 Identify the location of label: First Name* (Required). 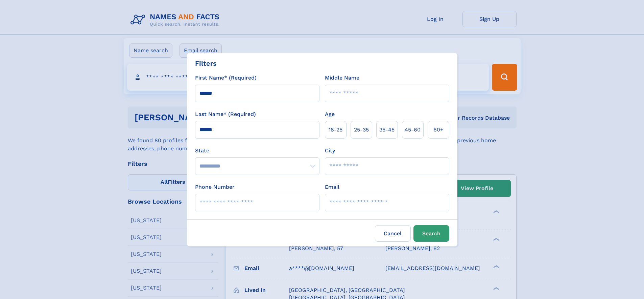
(226, 78).